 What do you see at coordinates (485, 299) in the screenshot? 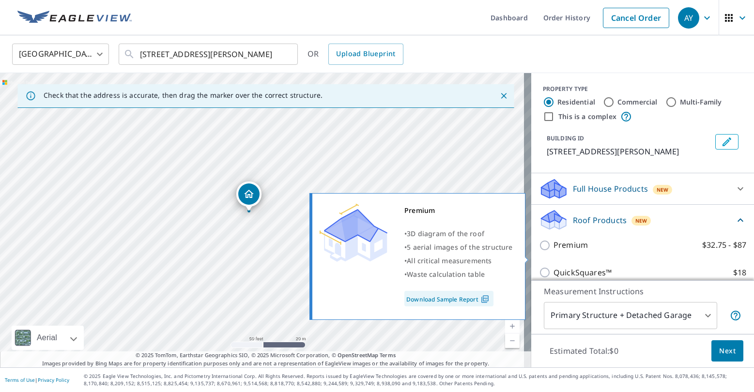
I see `img: Pdf Icon` at bounding box center [485, 299].